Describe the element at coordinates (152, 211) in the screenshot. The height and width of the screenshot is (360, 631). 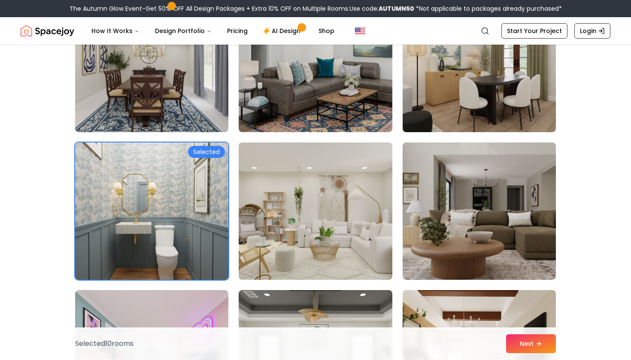
I see `img: Room room-73` at that location.